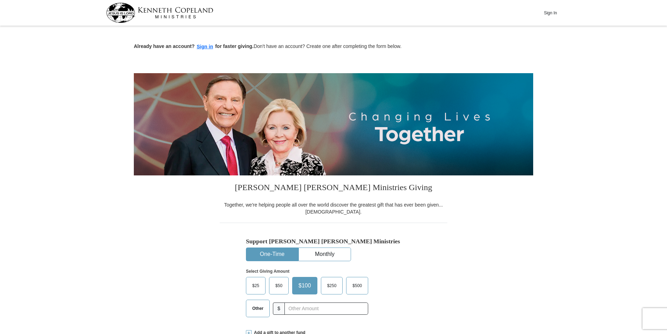 This screenshot has width=667, height=334. Describe the element at coordinates (160, 13) in the screenshot. I see `img: kcm-header-logo.svg` at that location.